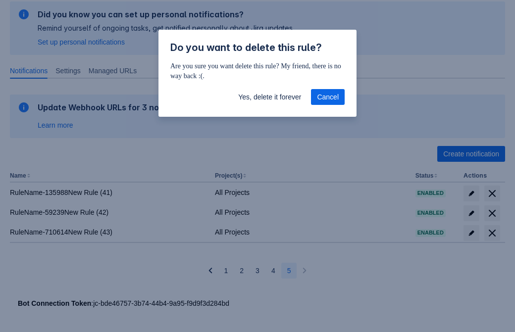  I want to click on span: Cancel, so click(328, 97).